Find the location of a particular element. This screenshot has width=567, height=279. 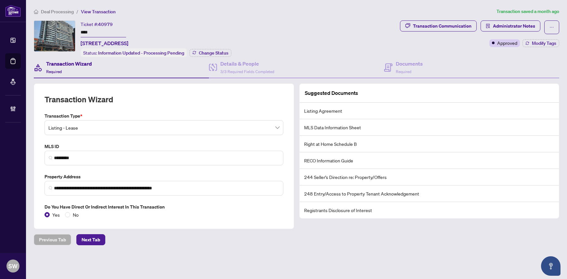

label: Do you have direct or indirect interest in this transaction is located at coordinates (164, 207).